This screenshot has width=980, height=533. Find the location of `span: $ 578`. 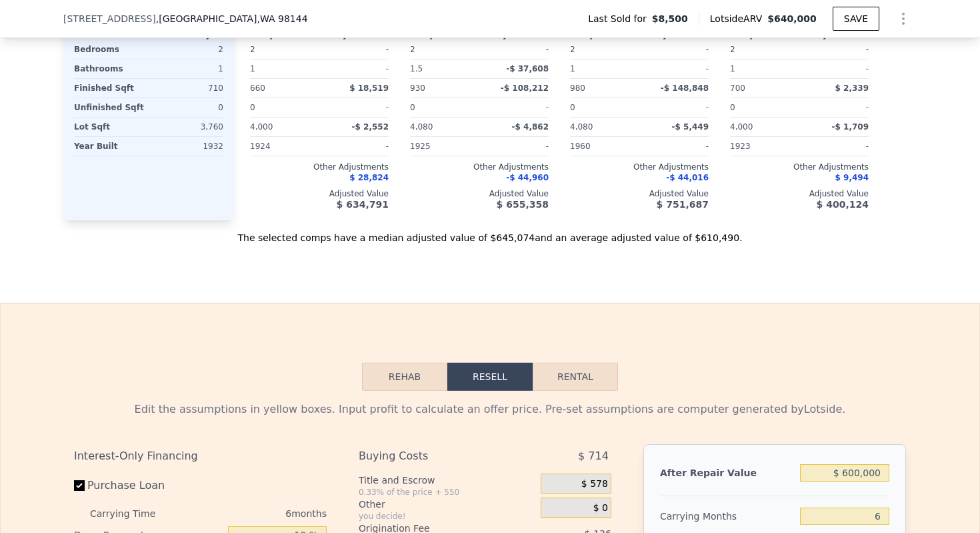

span: $ 578 is located at coordinates (595, 484).